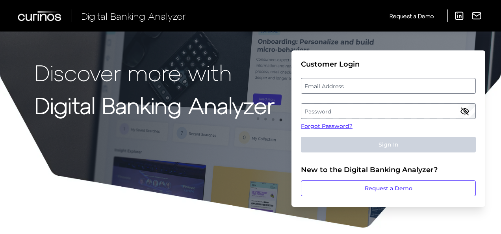  What do you see at coordinates (388, 64) in the screenshot?
I see `div: Customer Login` at bounding box center [388, 64].